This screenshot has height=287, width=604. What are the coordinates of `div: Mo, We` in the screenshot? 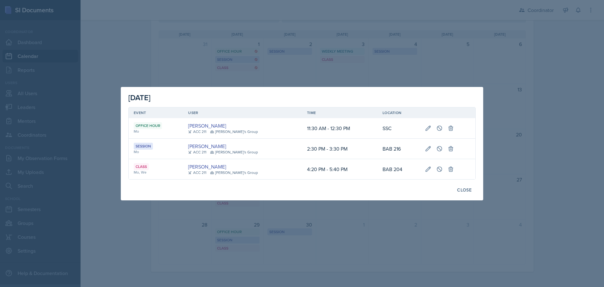 It's located at (156, 172).